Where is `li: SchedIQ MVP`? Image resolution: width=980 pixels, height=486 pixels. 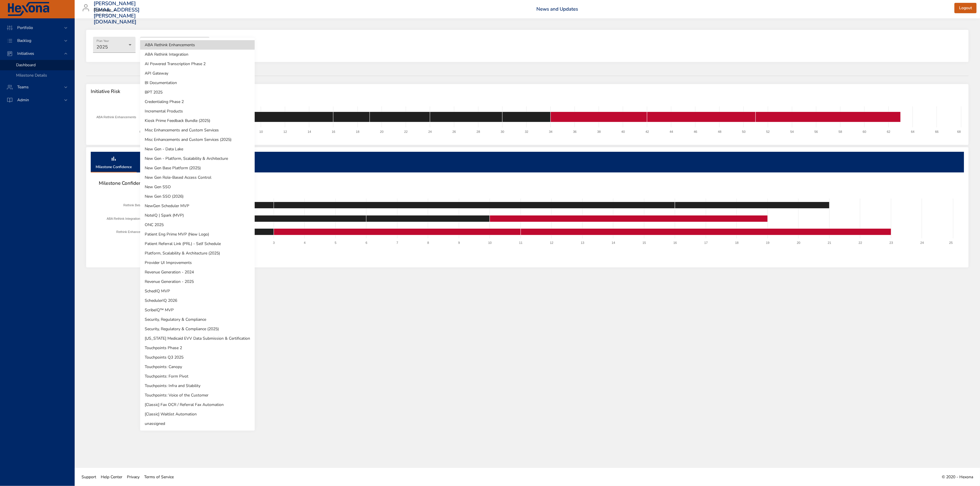 li: SchedIQ MVP is located at coordinates (197, 291).